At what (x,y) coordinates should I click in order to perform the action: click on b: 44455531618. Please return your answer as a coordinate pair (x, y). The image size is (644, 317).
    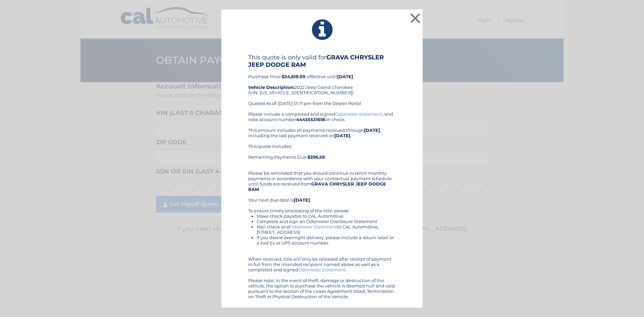
    Looking at the image, I should click on (311, 120).